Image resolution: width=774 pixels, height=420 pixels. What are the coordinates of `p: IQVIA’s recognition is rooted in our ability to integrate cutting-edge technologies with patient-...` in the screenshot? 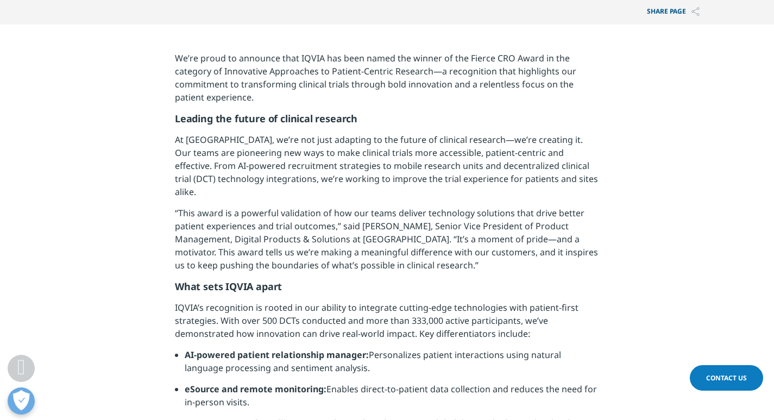 It's located at (387, 324).